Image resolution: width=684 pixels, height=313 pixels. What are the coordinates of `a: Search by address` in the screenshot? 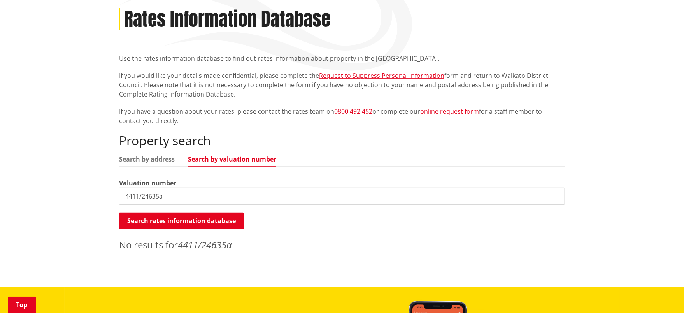 It's located at (147, 159).